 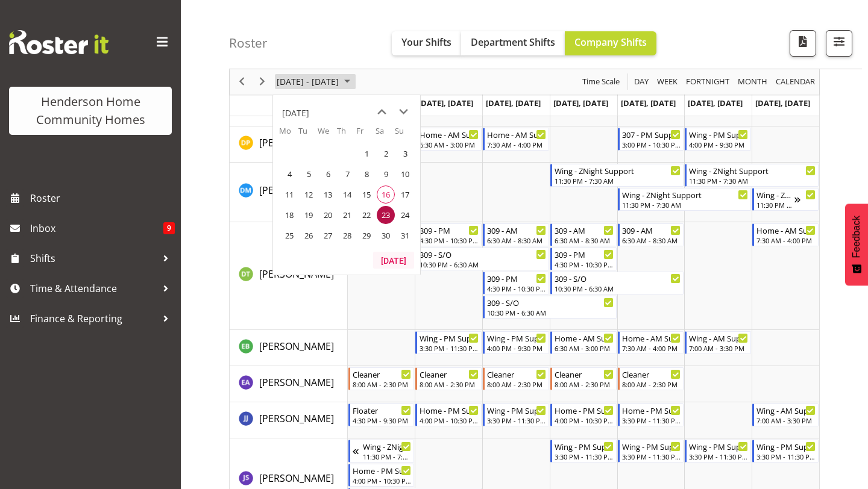 What do you see at coordinates (718, 451) in the screenshot?
I see `div: Janeth Sison"s event - Wing - PM Support 1 Begin From Saturday, August 23, 2025 at 3:30:00 PM GMT...` at bounding box center [718, 451].